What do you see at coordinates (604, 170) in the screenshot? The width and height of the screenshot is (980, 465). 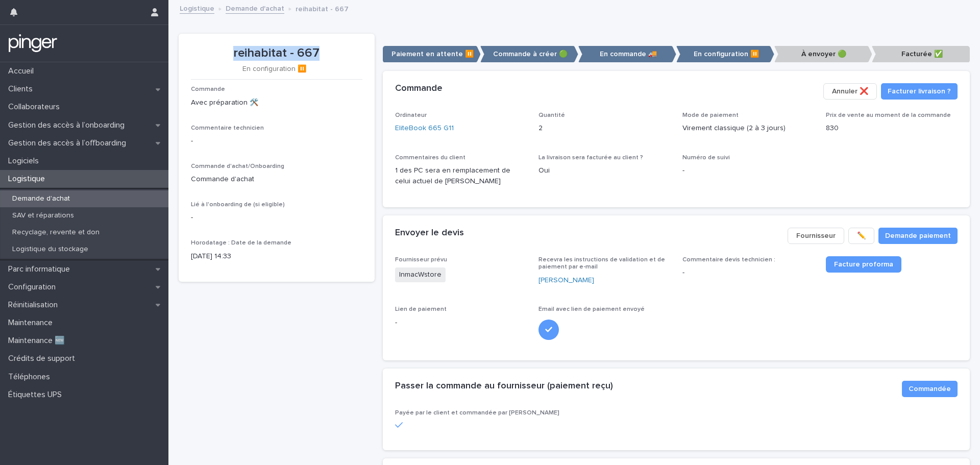 I see `p: Oui` at bounding box center [604, 170].